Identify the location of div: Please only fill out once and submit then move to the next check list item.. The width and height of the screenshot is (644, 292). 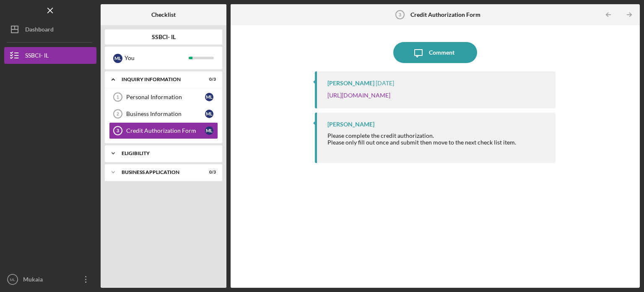
(422, 142).